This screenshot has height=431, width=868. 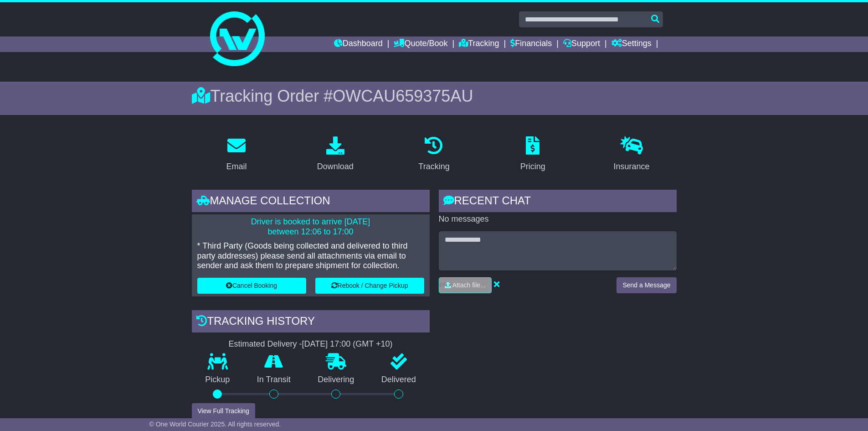 I want to click on p: Delivering, so click(x=337, y=380).